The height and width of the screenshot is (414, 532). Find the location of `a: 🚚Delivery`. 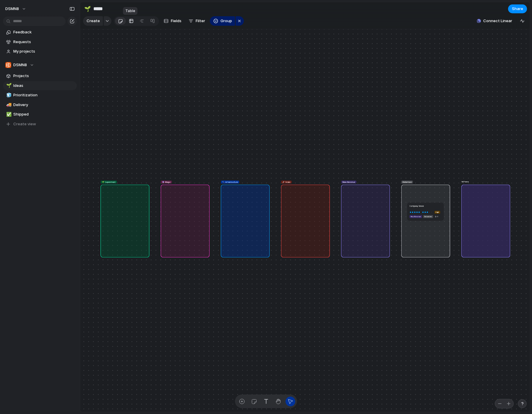

a: 🚚Delivery is located at coordinates (40, 105).